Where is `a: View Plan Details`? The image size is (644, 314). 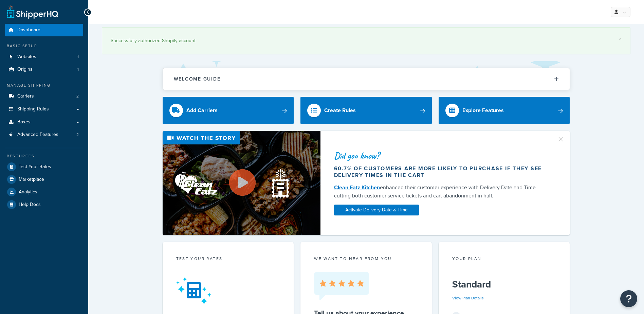 a: View Plan Details is located at coordinates (468, 298).